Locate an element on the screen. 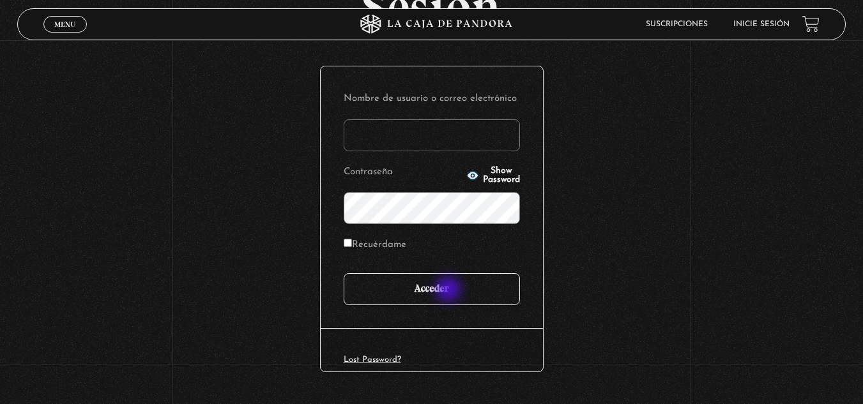 The image size is (863, 404). a: Lost Password? is located at coordinates (372, 360).